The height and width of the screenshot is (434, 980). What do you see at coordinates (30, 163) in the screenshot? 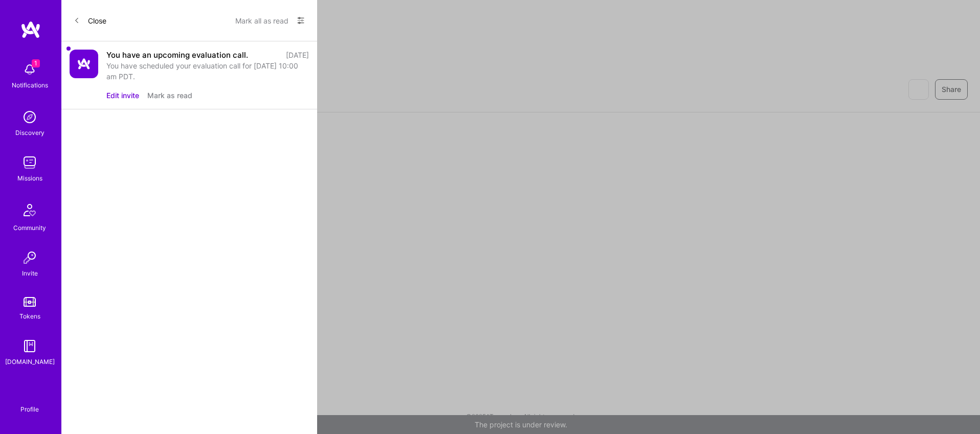
I see `img: teamwork` at bounding box center [30, 163].